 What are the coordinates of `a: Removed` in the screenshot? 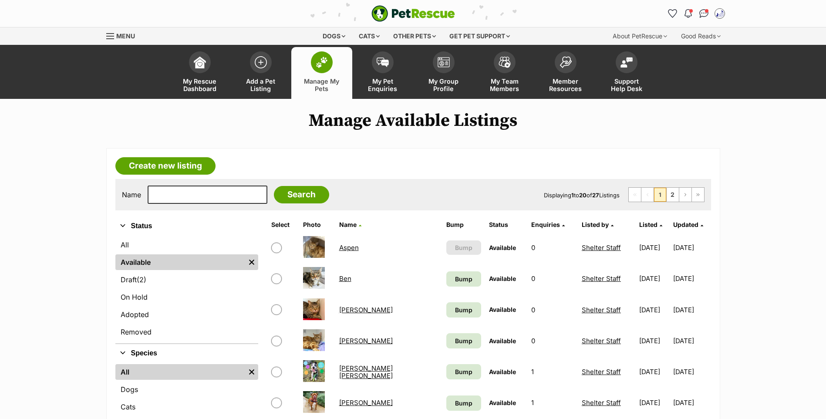 It's located at (187, 332).